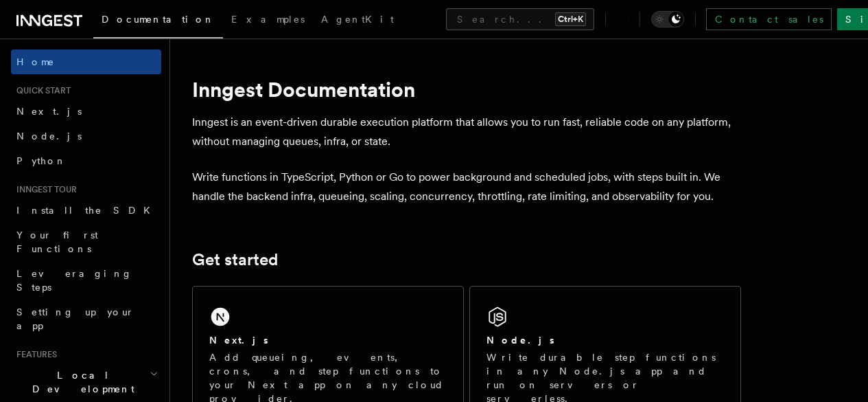 Image resolution: width=868 pixels, height=402 pixels. Describe the element at coordinates (75, 319) in the screenshot. I see `span: Setting up your app` at that location.